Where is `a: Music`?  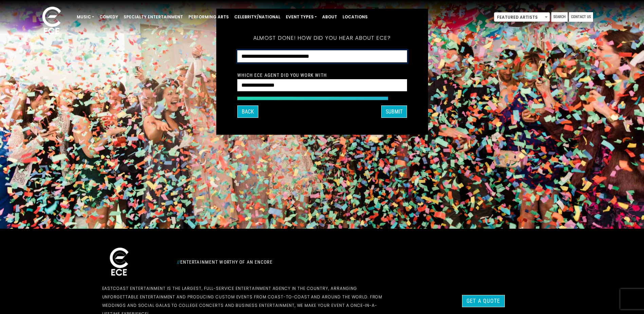 a: Music is located at coordinates (85, 17).